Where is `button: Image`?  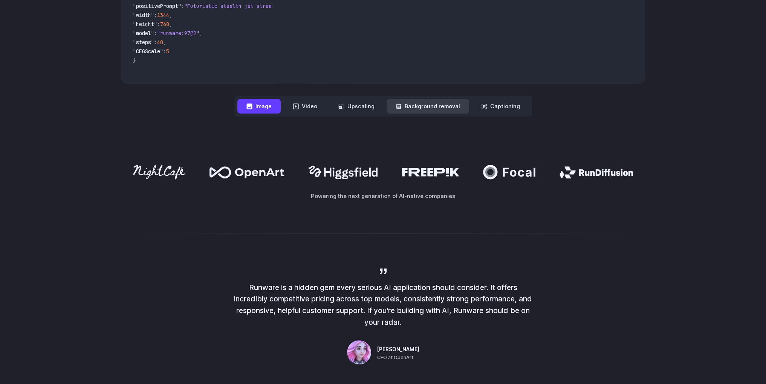 button: Image is located at coordinates (259, 106).